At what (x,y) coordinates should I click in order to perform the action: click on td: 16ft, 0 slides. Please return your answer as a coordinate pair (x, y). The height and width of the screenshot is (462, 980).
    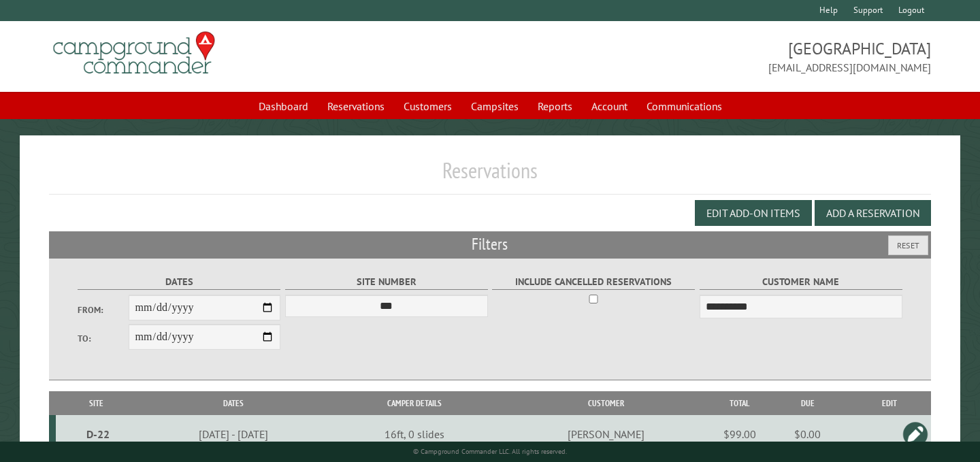
    Looking at the image, I should click on (414, 434).